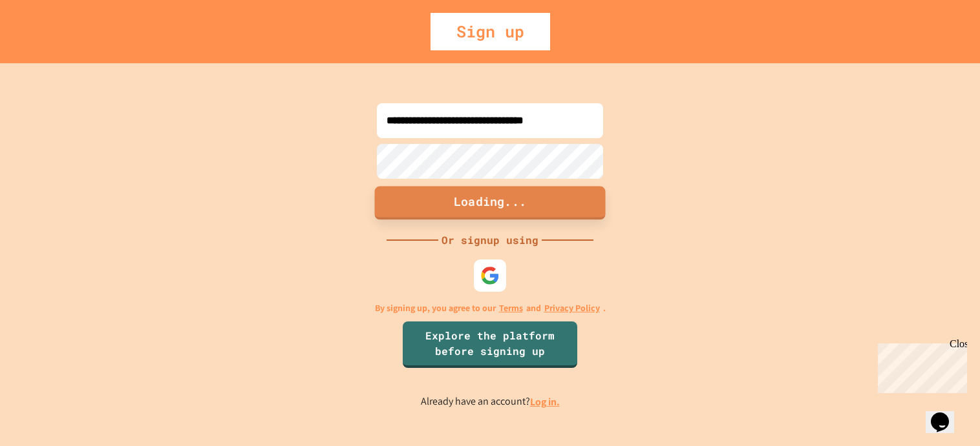 This screenshot has height=446, width=980. Describe the element at coordinates (572, 308) in the screenshot. I see `a: Privacy Policy` at that location.